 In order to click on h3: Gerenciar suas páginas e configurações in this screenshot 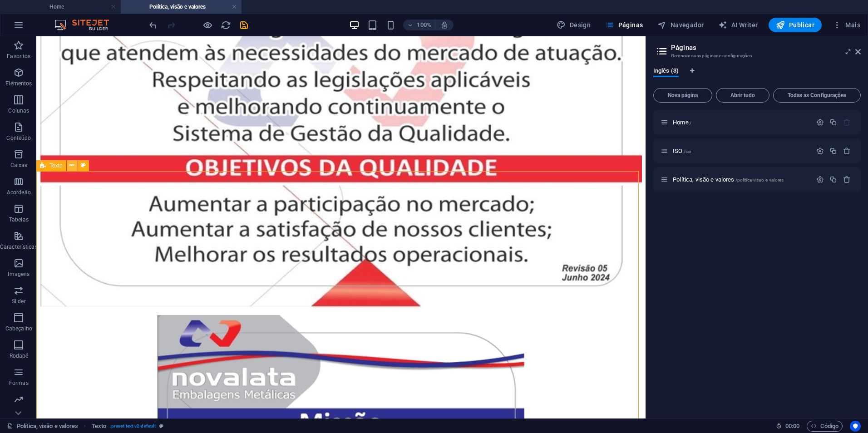, I will do `click(757, 56)`.